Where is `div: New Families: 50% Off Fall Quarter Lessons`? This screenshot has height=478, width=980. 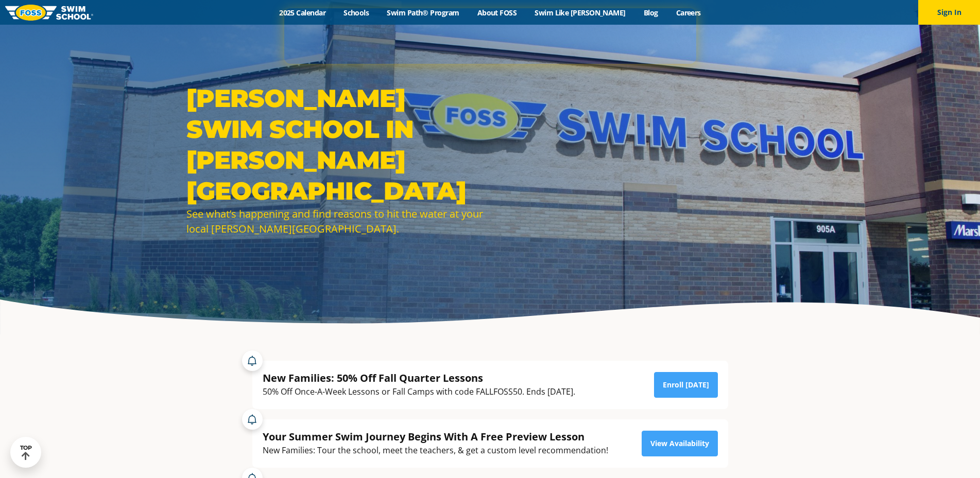
div: New Families: 50% Off Fall Quarter Lessons is located at coordinates (418, 378).